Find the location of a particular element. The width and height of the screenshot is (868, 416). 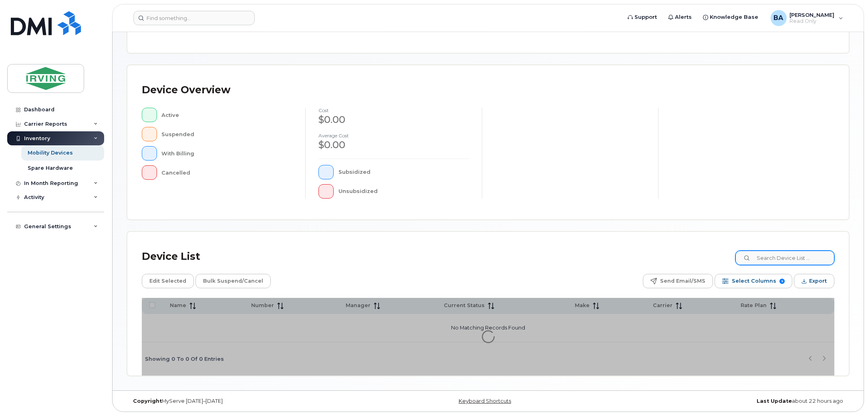

h4: Average cost is located at coordinates (394, 135).